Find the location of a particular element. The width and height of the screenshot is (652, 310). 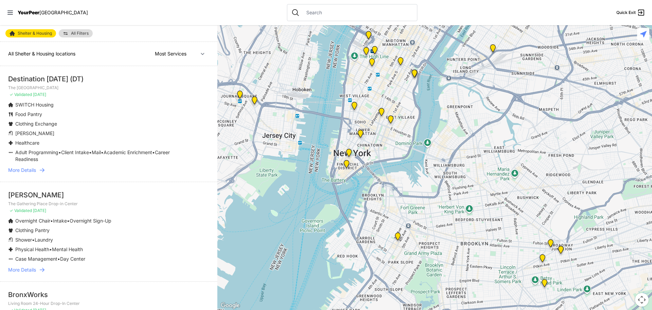

div: HELP Women's Shelter and Intake Center is located at coordinates (561, 251).